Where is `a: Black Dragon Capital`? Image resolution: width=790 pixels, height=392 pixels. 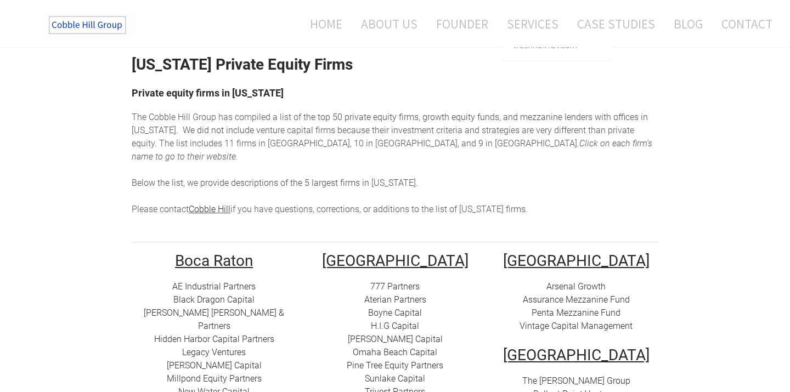
a: Black Dragon Capital is located at coordinates (214, 300).